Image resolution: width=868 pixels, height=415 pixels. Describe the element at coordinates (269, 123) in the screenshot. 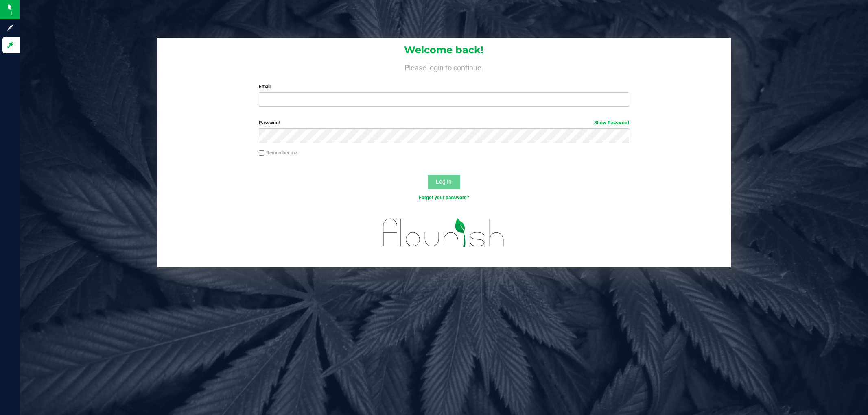

I see `span: Password` at that location.